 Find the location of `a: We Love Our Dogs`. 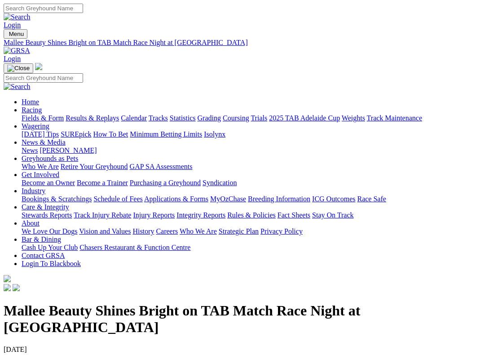

a: We Love Our Dogs is located at coordinates (49, 231).